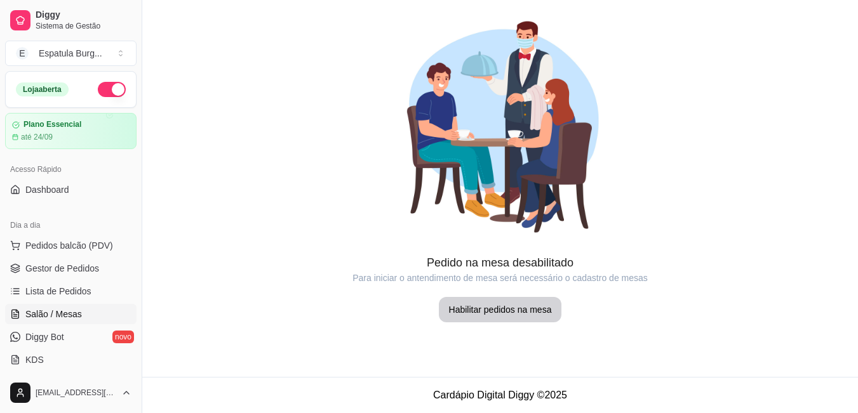  What do you see at coordinates (83, 26) in the screenshot?
I see `span: Sistema de Gestão` at bounding box center [83, 26].